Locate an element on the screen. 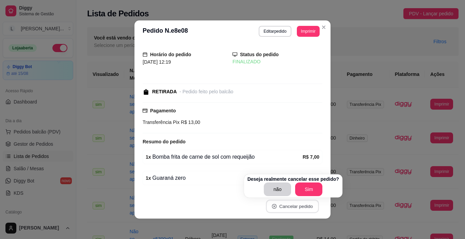 The height and width of the screenshot is (239, 465). div: RETIRADA is located at coordinates (164, 92).